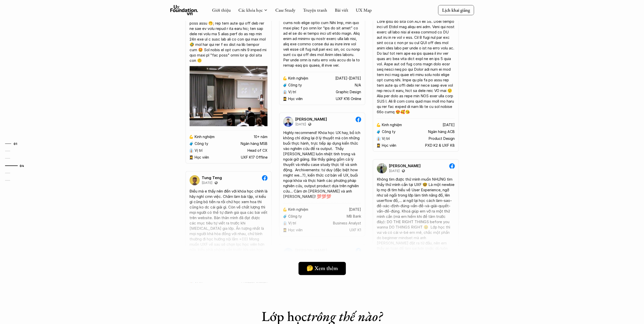 This screenshot has width=644, height=324. Describe the element at coordinates (254, 158) in the screenshot. I see `p: UXF K17 Offline` at that location.